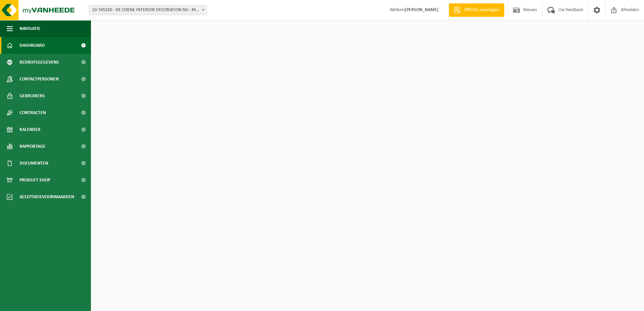  Describe the element at coordinates (32, 147) in the screenshot. I see `span: Rapportage` at that location.